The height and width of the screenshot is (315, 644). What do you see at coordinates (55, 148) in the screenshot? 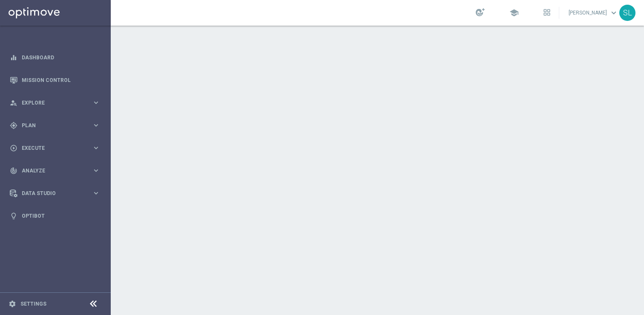
I see `div: play_circle_outline Execute keyboard_arrow_right` at bounding box center [55, 148].